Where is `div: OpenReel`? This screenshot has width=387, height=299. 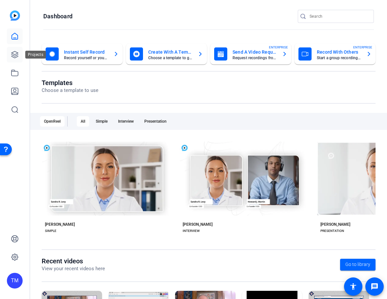 div: OpenReel is located at coordinates (52, 122).